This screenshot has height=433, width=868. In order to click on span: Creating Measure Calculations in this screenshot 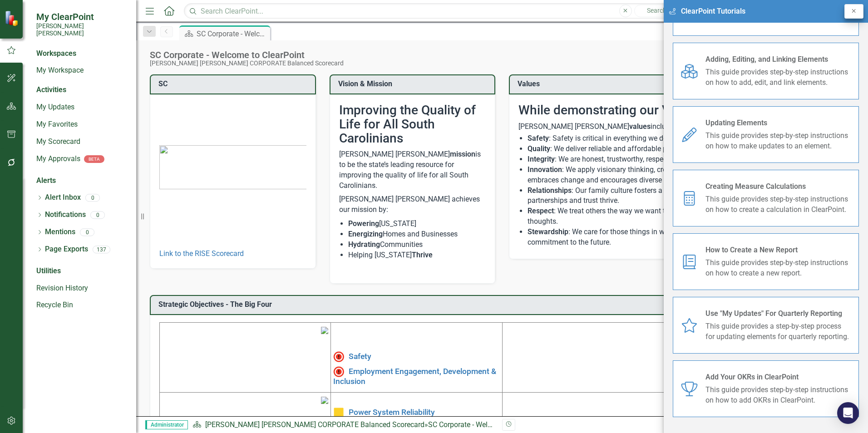, I will do `click(779, 187)`.